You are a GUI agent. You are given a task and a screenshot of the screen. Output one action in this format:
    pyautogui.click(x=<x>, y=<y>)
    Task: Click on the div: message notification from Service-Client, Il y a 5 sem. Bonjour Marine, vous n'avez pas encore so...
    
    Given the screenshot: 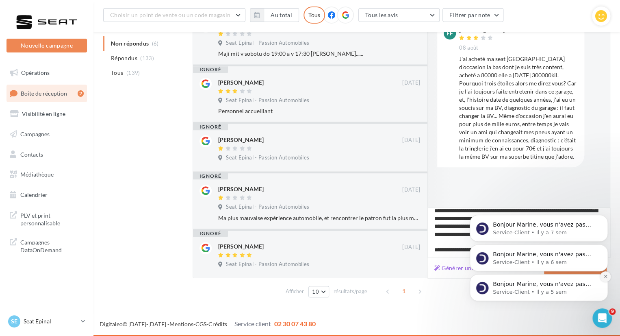 What is the action you would take?
    pyautogui.click(x=81, y=125)
    